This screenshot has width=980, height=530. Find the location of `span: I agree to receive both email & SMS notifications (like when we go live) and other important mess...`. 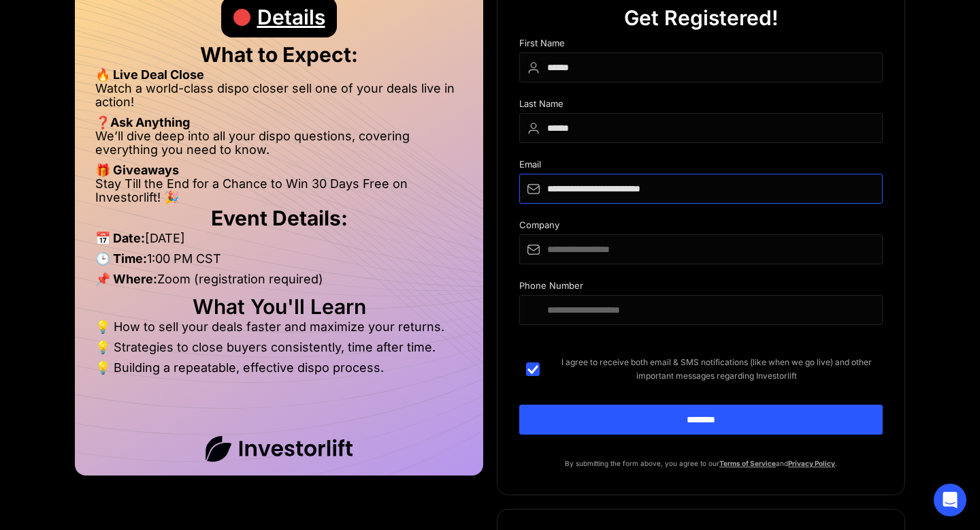

span: I agree to receive both email & SMS notifications (like when we go live) and other important mess... is located at coordinates (717, 369).